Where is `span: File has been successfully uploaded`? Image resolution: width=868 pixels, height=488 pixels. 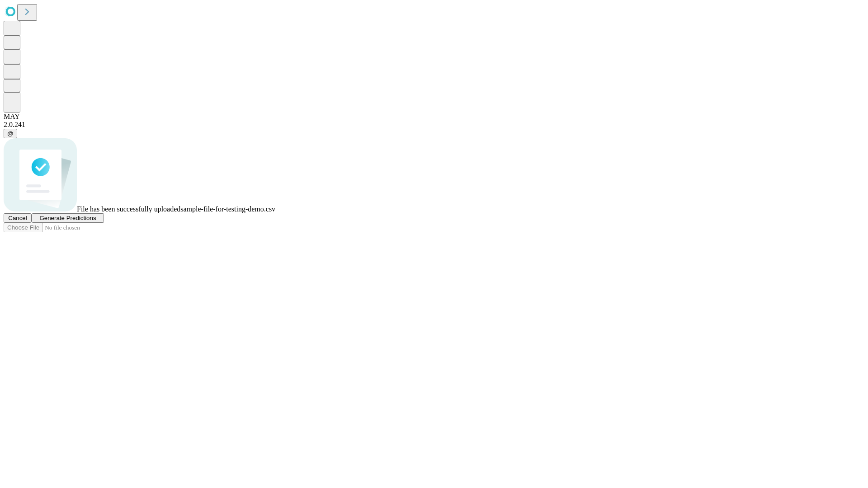 span: File has been successfully uploaded is located at coordinates (128, 209).